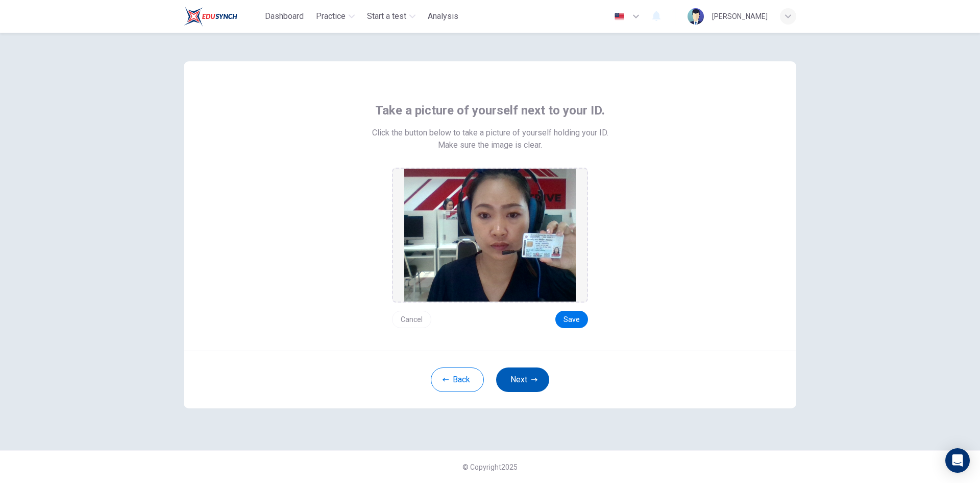 The height and width of the screenshot is (483, 980). I want to click on button: Save, so click(572, 319).